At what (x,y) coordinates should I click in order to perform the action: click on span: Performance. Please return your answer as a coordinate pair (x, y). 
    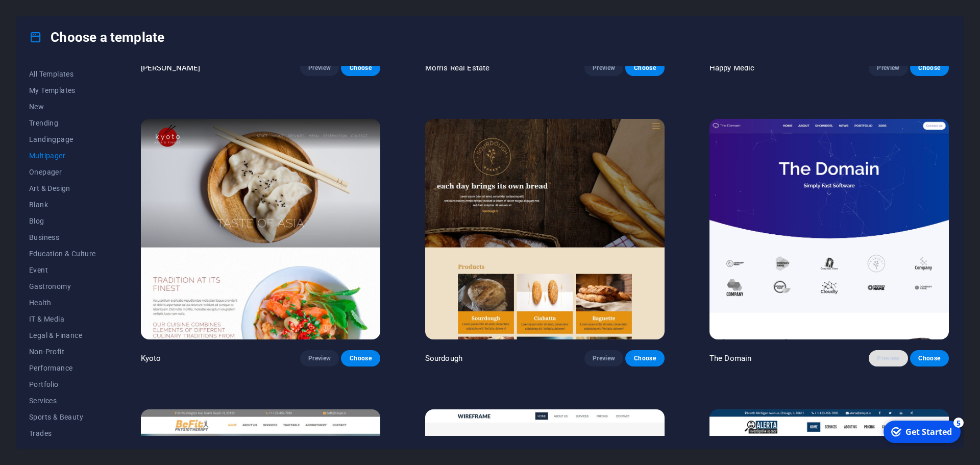
    Looking at the image, I should click on (62, 368).